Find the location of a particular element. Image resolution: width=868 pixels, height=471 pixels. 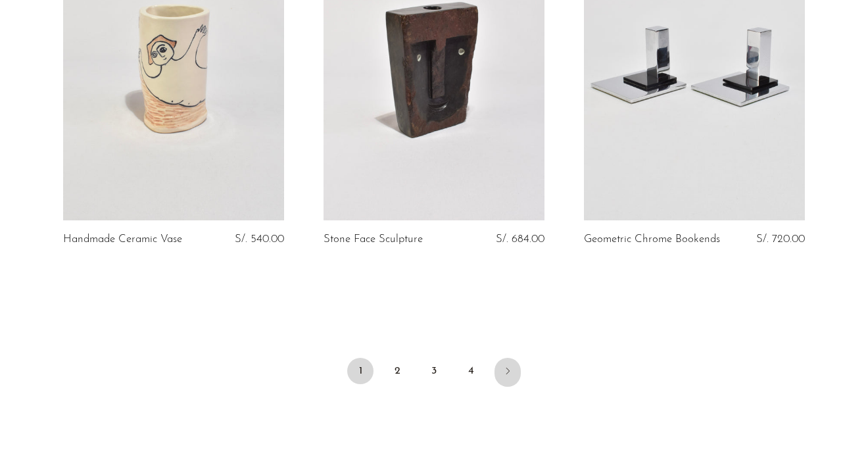

span: S/. 540.00 is located at coordinates (259, 239).